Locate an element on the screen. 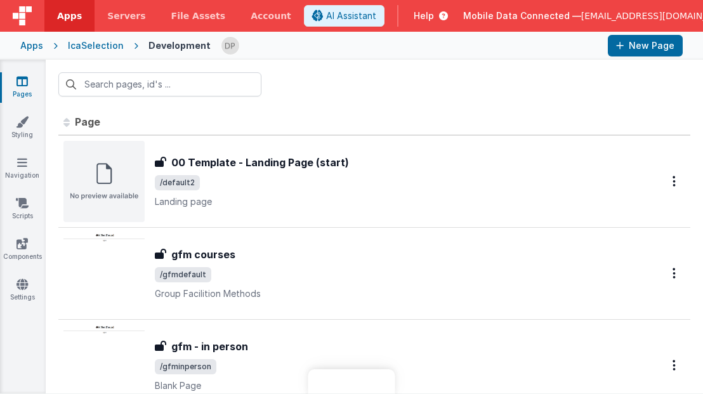 Image resolution: width=703 pixels, height=394 pixels. button: New Page is located at coordinates (645, 46).